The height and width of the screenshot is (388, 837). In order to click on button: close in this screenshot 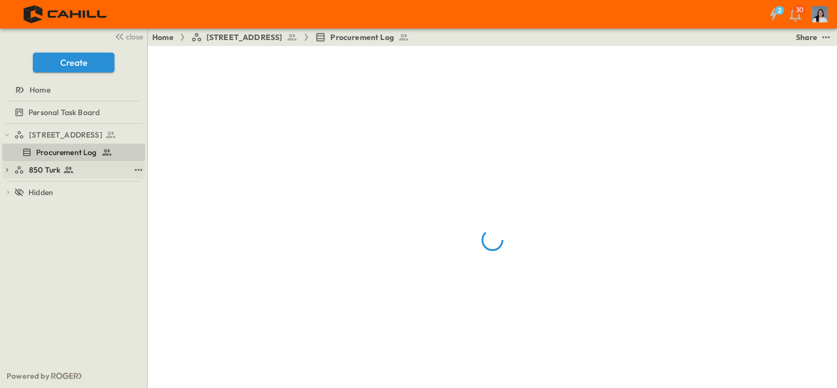, I will do `click(128, 36)`.